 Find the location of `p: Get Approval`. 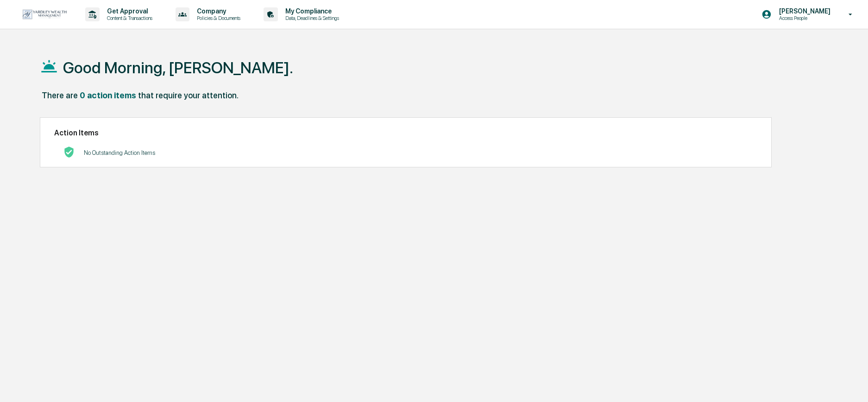

p: Get Approval is located at coordinates (128, 11).